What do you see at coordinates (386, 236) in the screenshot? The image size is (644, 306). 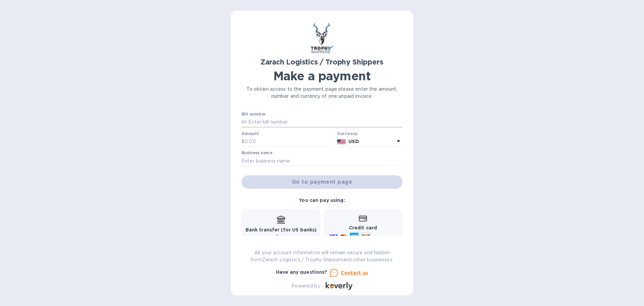 I see `span: and more...` at bounding box center [386, 236].